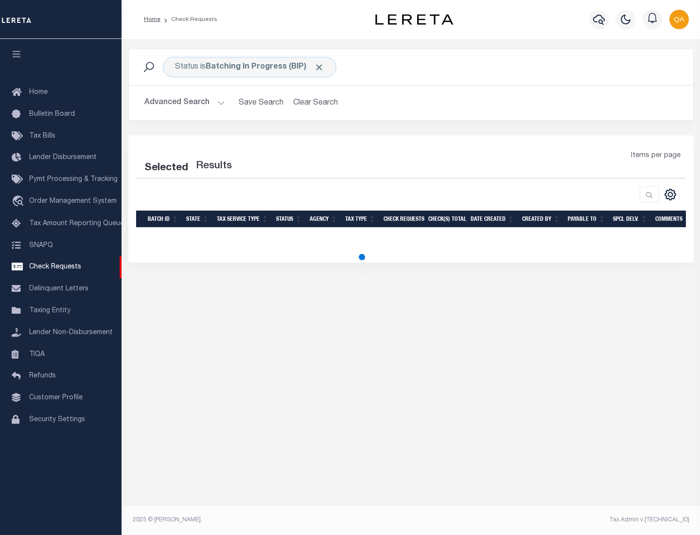 The width and height of the screenshot is (700, 535). I want to click on img: svg+xml;base64,PHN2ZyB4bWxucz0iaHR0cDovL3d3dy53My5vcmcvMjAwMC9zdmciIHBvaW50ZXItZXZlbnRzPSJub25lIi..., so click(679, 19).